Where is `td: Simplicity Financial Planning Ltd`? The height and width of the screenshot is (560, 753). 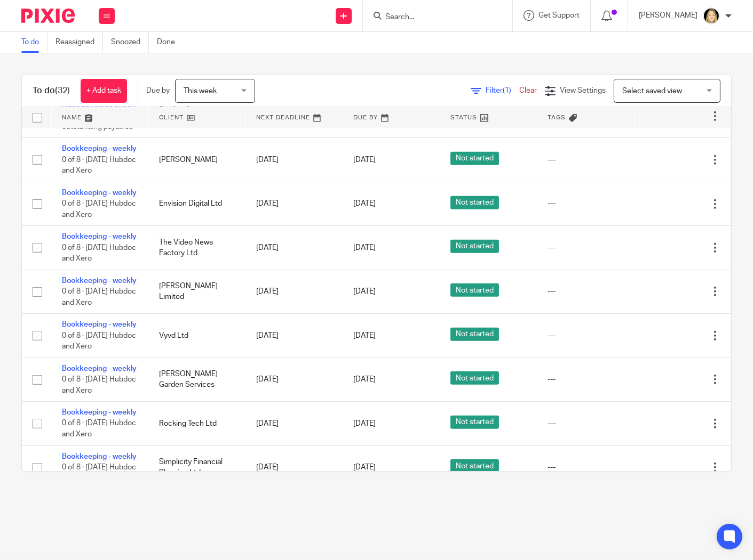 td: Simplicity Financial Planning Ltd is located at coordinates (197, 468).